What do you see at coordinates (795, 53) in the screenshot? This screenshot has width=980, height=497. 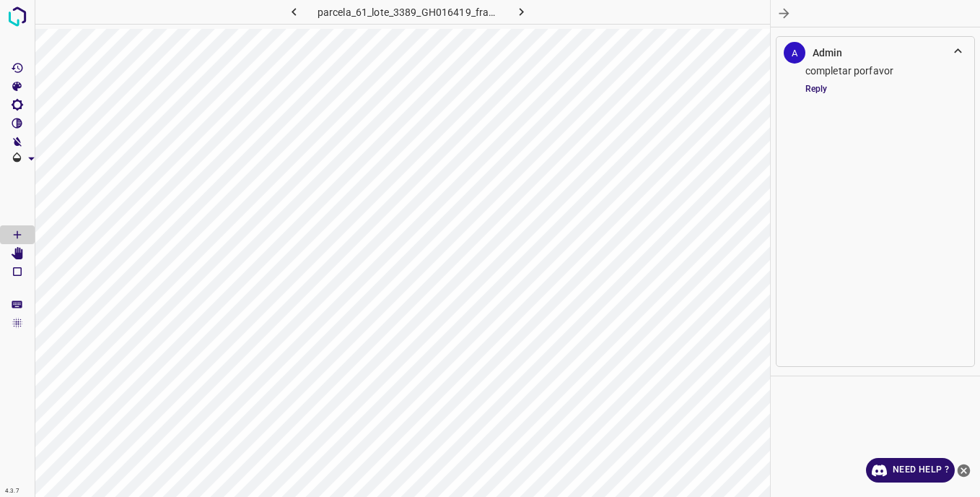 I see `div: A` at bounding box center [795, 53].